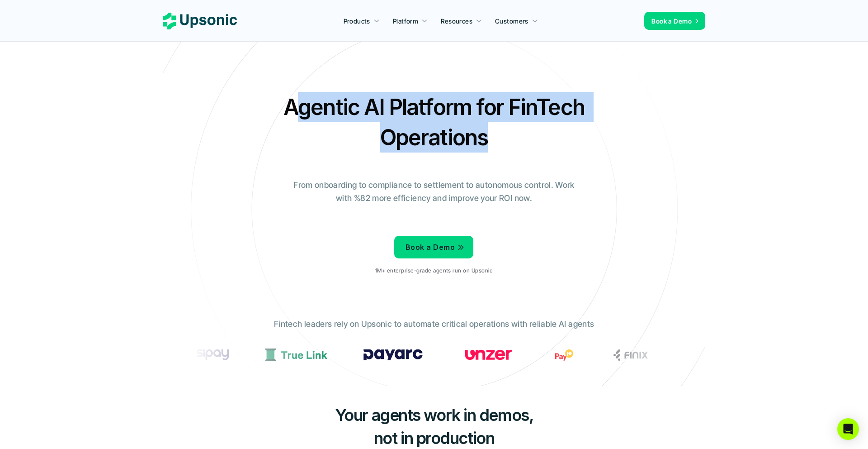 This screenshot has height=449, width=868. Describe the element at coordinates (434, 415) in the screenshot. I see `span: Your agents work in demos,` at that location.